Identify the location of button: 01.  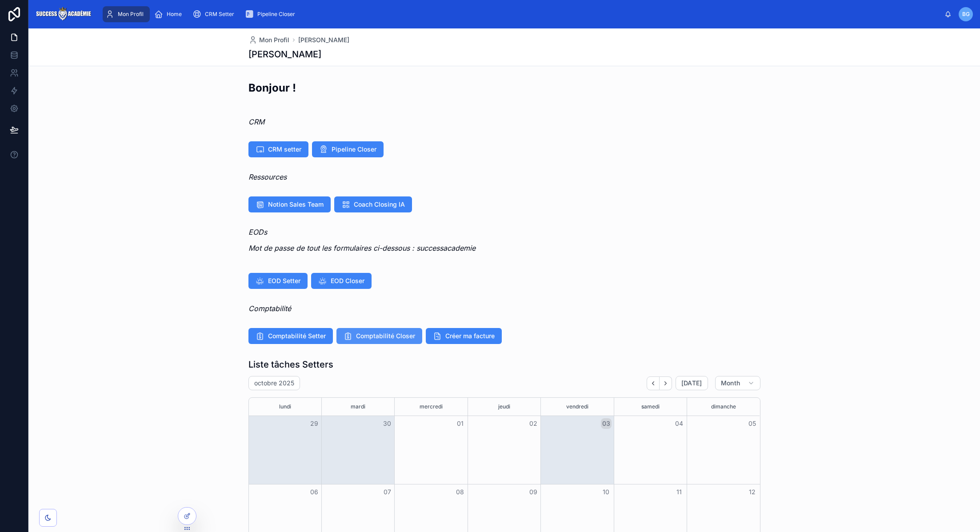
(460, 423).